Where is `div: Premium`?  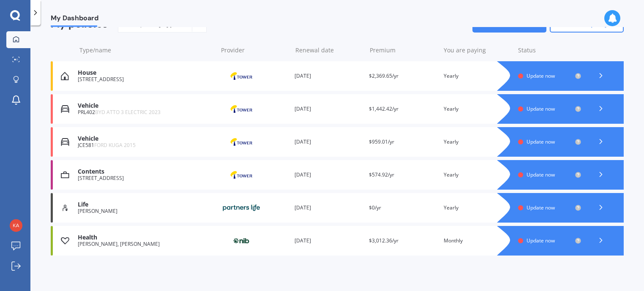 div: Premium is located at coordinates (404, 50).